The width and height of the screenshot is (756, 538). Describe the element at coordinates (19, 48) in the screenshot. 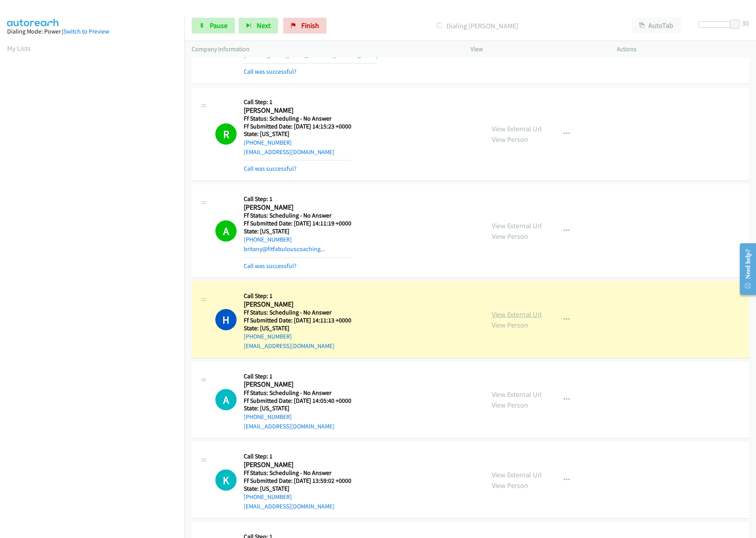

I see `a: My Lists` at that location.